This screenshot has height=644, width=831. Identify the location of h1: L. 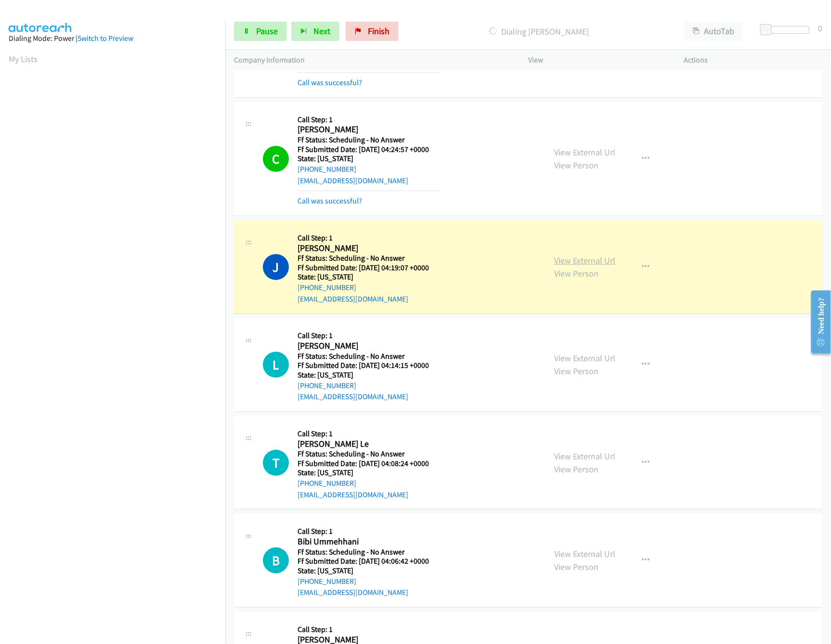
(276, 364).